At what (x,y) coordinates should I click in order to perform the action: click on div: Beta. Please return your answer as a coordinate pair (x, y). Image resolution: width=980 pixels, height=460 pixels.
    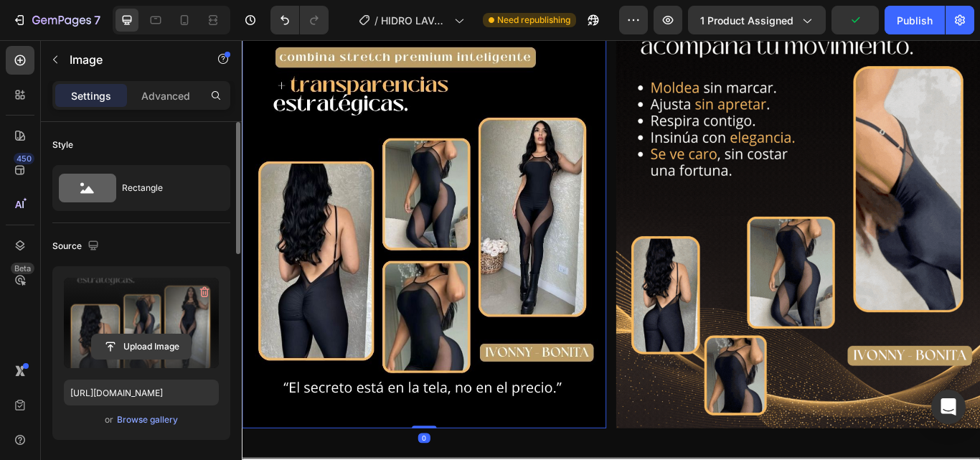
    Looking at the image, I should click on (22, 268).